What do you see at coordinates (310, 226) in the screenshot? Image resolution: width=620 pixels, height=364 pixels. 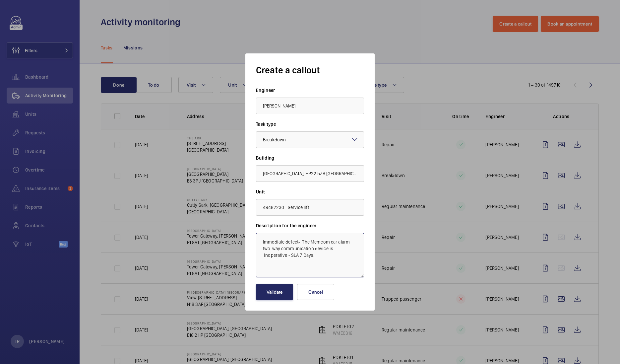 I see `label: Description for the engineer` at bounding box center [310, 226].